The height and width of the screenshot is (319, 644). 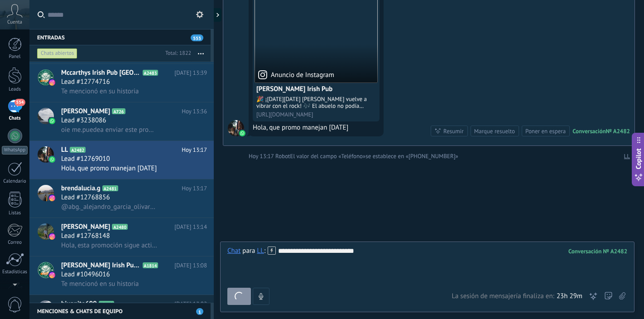 I want to click on span: A2483, so click(x=150, y=73).